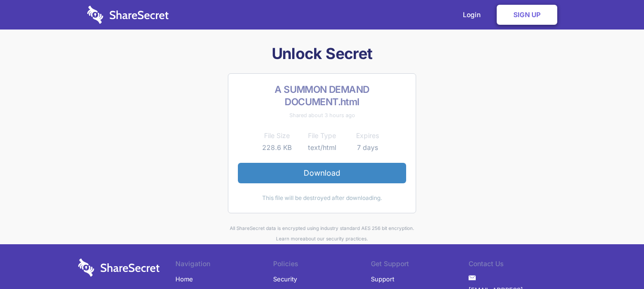 Image resolution: width=644 pixels, height=289 pixels. What do you see at coordinates (322, 265) in the screenshot?
I see `li: Policies` at bounding box center [322, 265].